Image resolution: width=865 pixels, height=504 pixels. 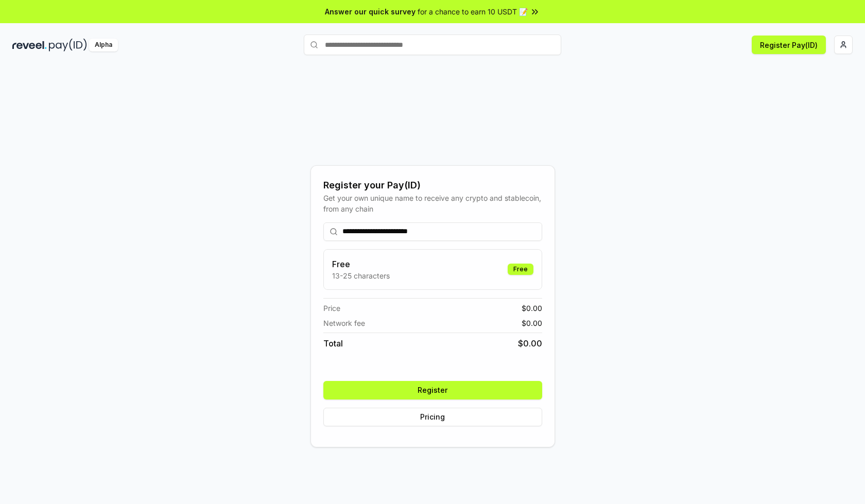 I want to click on span: Price, so click(x=332, y=308).